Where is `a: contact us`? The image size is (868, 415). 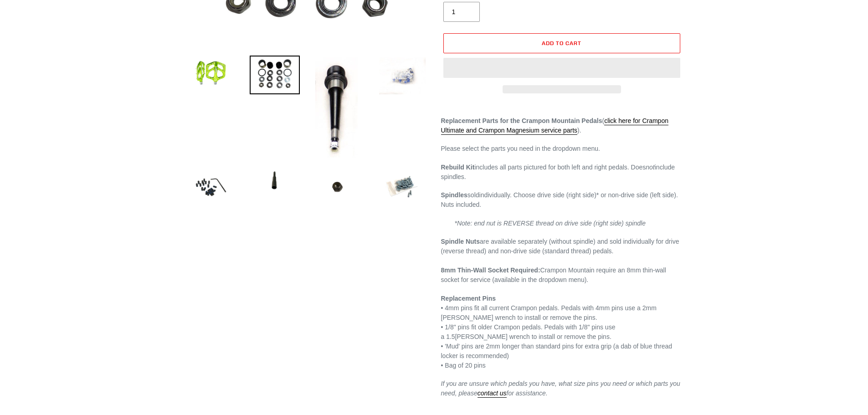 a: contact us is located at coordinates (492, 393).